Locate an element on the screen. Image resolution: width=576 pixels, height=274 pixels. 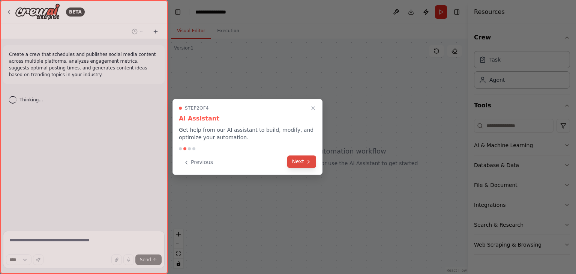
button: Next is located at coordinates (301, 161).